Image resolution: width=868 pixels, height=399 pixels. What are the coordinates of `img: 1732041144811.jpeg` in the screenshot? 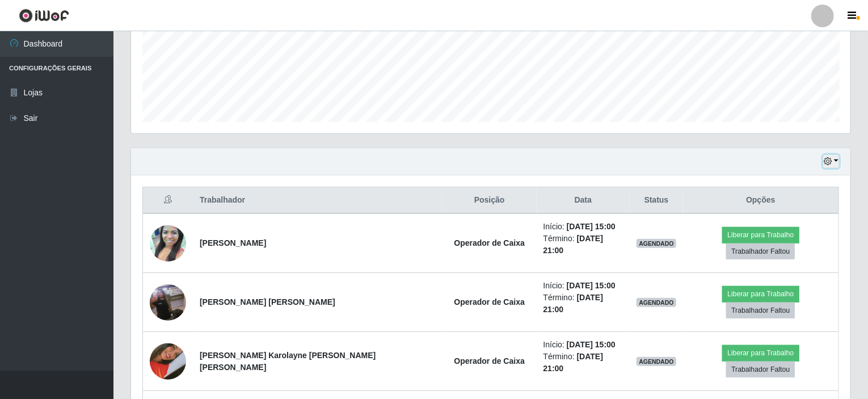 It's located at (168, 362).